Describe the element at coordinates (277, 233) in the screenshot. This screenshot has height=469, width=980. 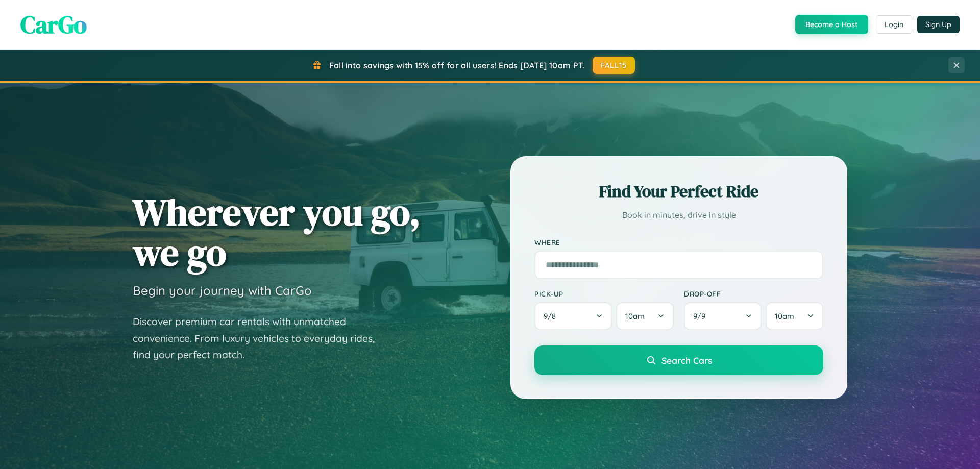
I see `h1: Wherever you go, we go` at that location.